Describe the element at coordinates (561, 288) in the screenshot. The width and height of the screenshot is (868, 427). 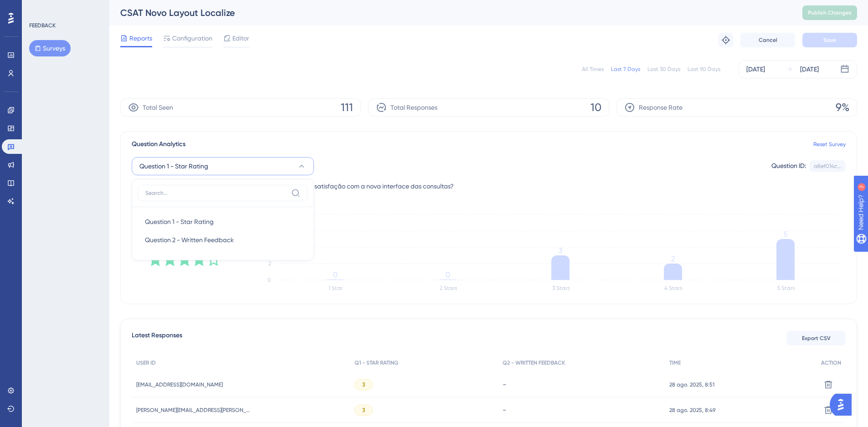
I see `text: 3 Stars` at that location.